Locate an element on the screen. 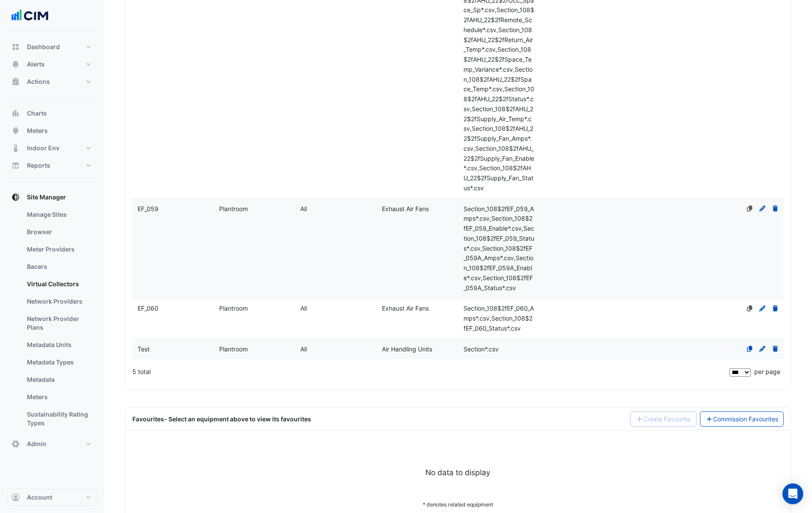 Image resolution: width=812 pixels, height=513 pixels. app-icon: Indoor Env is located at coordinates (16, 148).